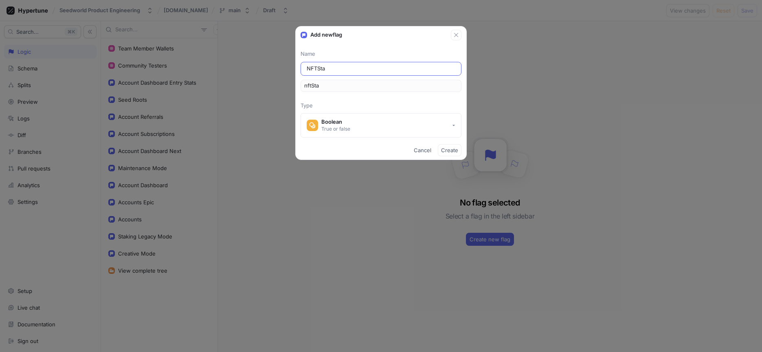 Image resolution: width=762 pixels, height=352 pixels. I want to click on button: Create, so click(449, 150).